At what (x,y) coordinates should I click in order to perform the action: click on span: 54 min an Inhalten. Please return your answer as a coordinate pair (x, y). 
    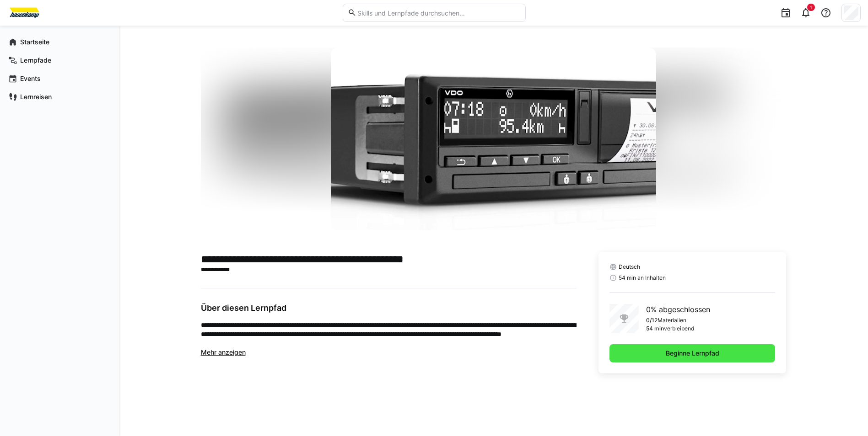
    Looking at the image, I should click on (642, 278).